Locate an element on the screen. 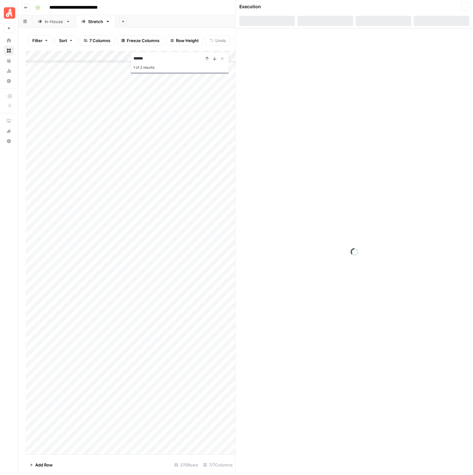 The width and height of the screenshot is (473, 475). div: Execution is located at coordinates (250, 7).